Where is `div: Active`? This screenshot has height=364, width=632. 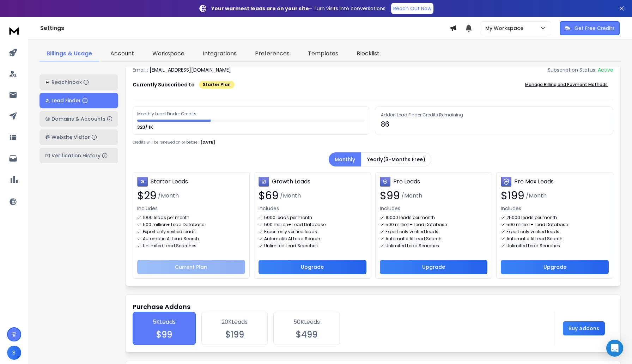 div: Active is located at coordinates (605, 70).